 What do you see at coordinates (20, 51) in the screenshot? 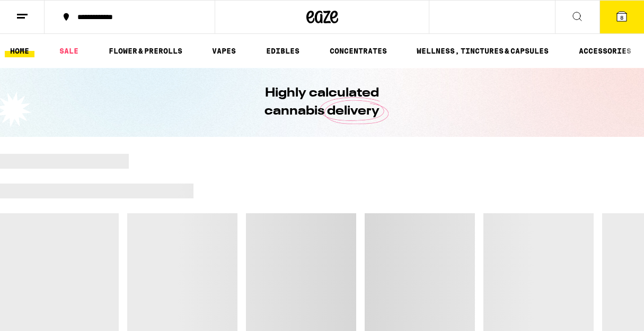
I see `a: HOME` at bounding box center [20, 51].